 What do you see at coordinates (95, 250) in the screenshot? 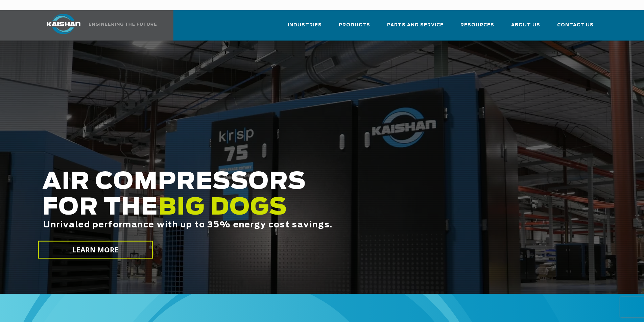
I see `span: LEARN MORE` at bounding box center [95, 250].